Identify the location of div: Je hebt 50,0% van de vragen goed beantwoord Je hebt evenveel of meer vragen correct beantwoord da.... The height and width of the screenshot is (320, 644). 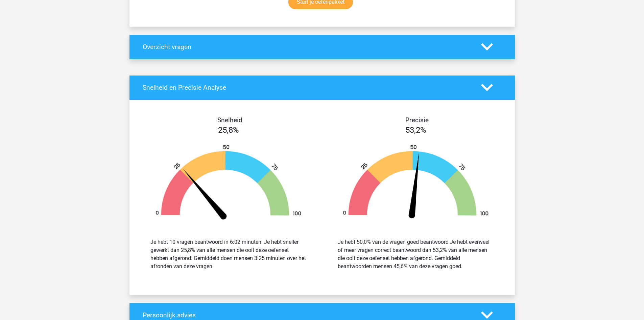
(416, 254).